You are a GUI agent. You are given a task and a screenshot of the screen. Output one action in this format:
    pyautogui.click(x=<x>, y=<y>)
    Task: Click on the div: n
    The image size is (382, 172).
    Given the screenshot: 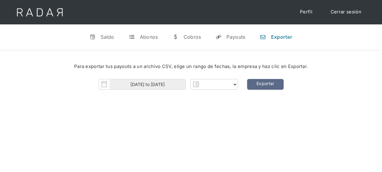 What is the action you would take?
    pyautogui.click(x=263, y=37)
    